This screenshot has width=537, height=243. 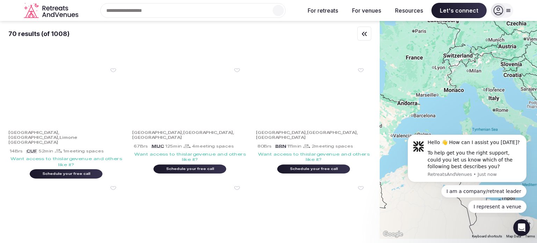 What do you see at coordinates (16, 151) in the screenshot?
I see `span: 14 Brs` at bounding box center [16, 151].